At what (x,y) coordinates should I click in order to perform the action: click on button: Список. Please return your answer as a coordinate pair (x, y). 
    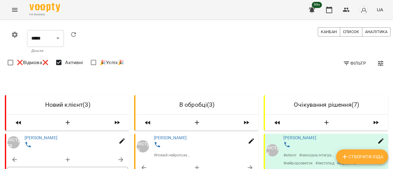
    Looking at the image, I should click on (351, 32).